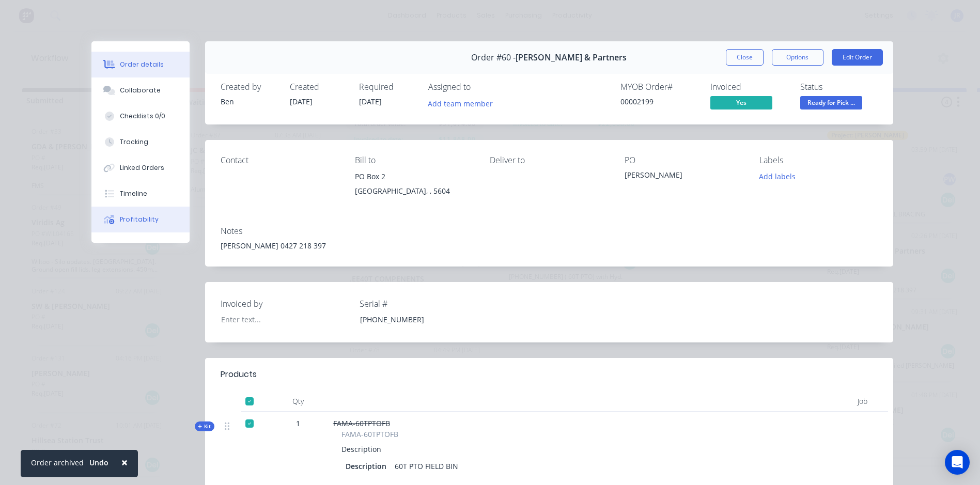 The height and width of the screenshot is (485, 980). What do you see at coordinates (205, 426) in the screenshot?
I see `div: Kit` at bounding box center [205, 426].